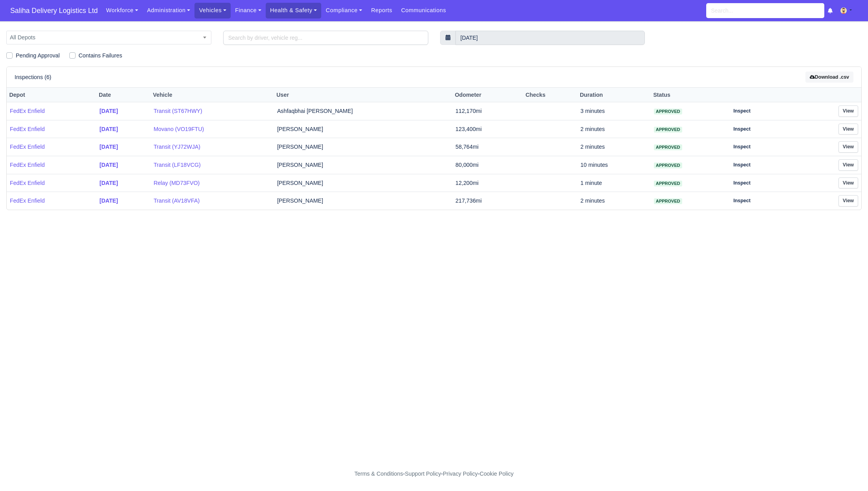 The width and height of the screenshot is (868, 491). Describe the element at coordinates (212, 147) in the screenshot. I see `a: Transit (YJ72WJA)` at that location.